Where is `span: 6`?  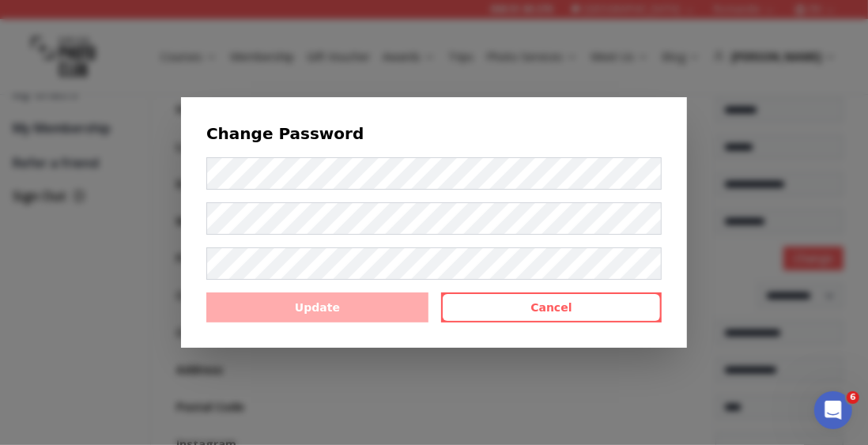 span: 6 is located at coordinates (853, 398).